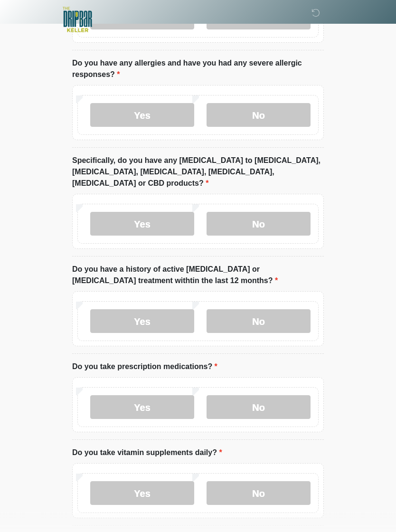  I want to click on label: Do you take prescription medications?, so click(145, 367).